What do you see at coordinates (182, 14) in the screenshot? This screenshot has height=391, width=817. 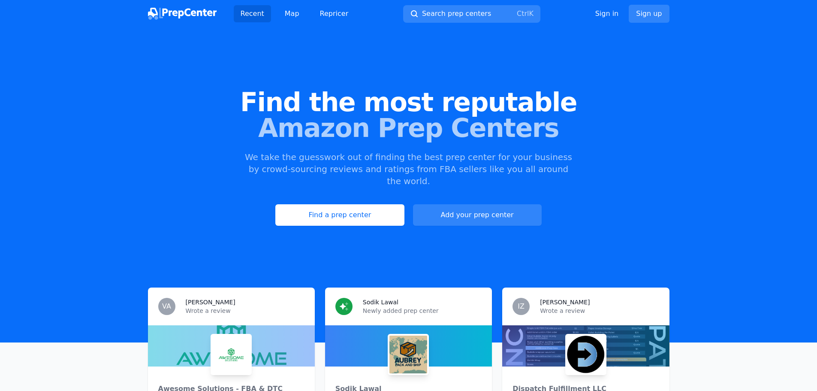 I see `img: PrepCenter` at bounding box center [182, 14].